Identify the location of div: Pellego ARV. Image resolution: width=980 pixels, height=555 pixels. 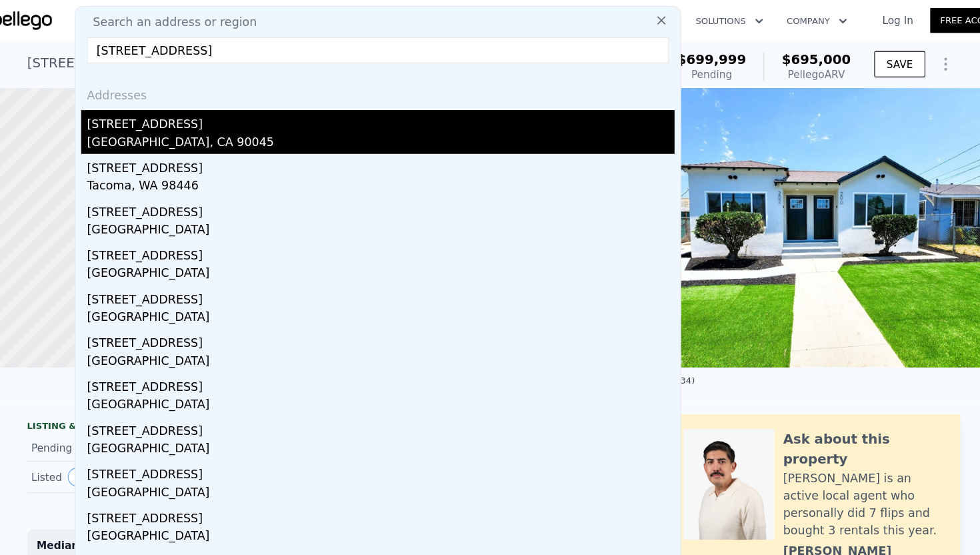
(785, 68).